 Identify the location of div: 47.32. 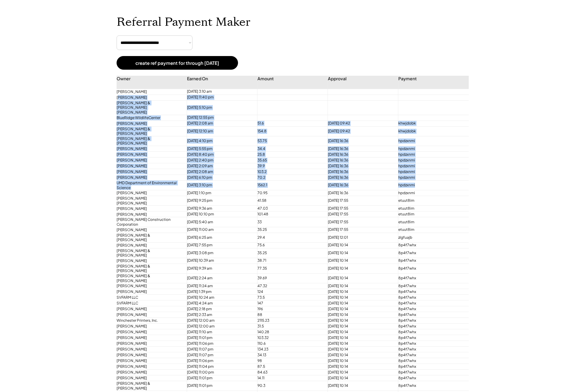
(288, 286).